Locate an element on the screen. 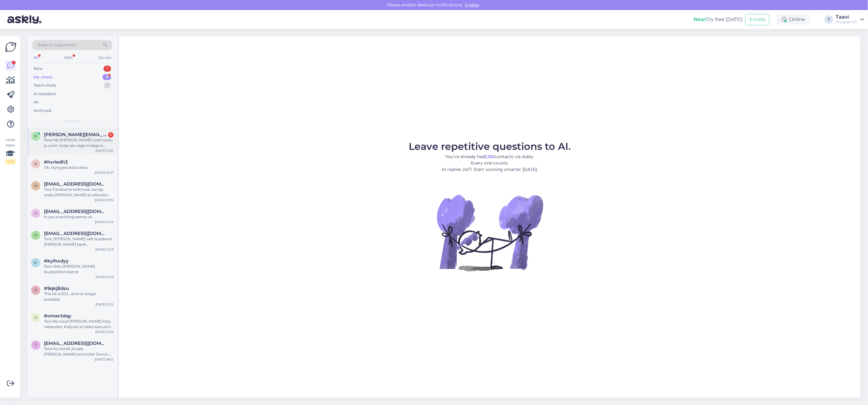 The height and width of the screenshot is (405, 868). span: Search customers is located at coordinates (57, 45).